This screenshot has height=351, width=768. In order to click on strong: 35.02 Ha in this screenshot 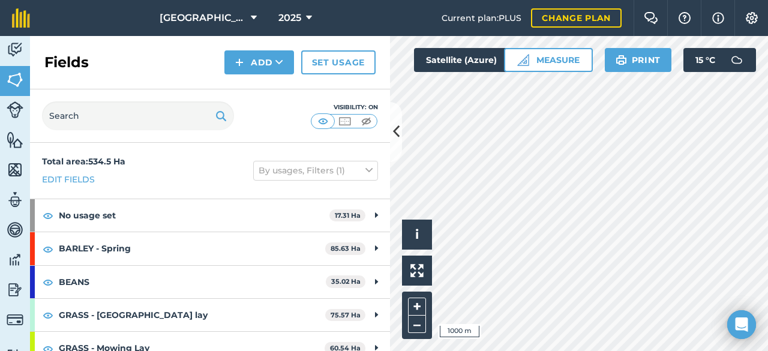, I will do `click(345, 281)`.